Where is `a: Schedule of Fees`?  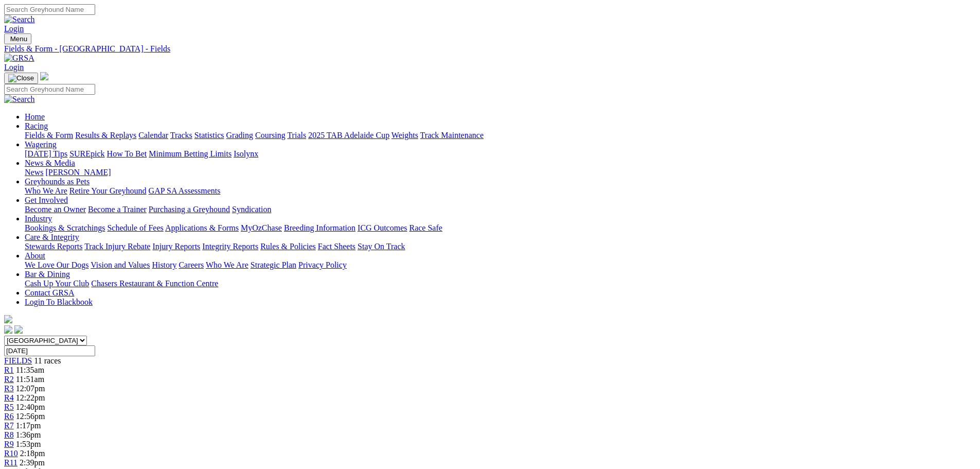 a: Schedule of Fees is located at coordinates (135, 227).